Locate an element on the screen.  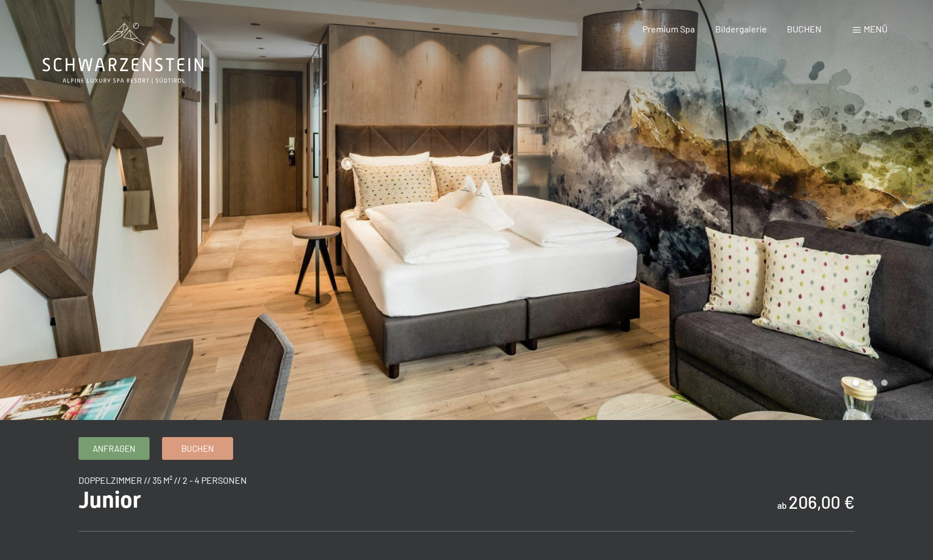
span: Menü is located at coordinates (876, 29).